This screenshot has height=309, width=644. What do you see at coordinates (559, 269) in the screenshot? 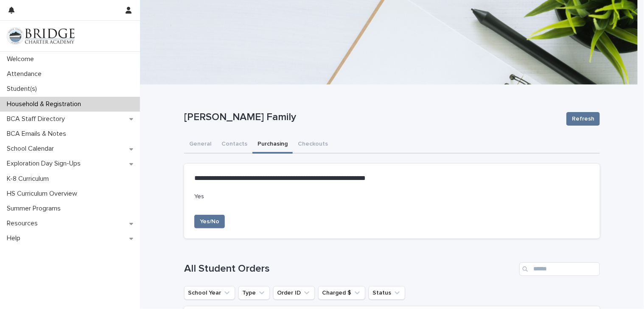
I see `div: Search` at bounding box center [559, 269].